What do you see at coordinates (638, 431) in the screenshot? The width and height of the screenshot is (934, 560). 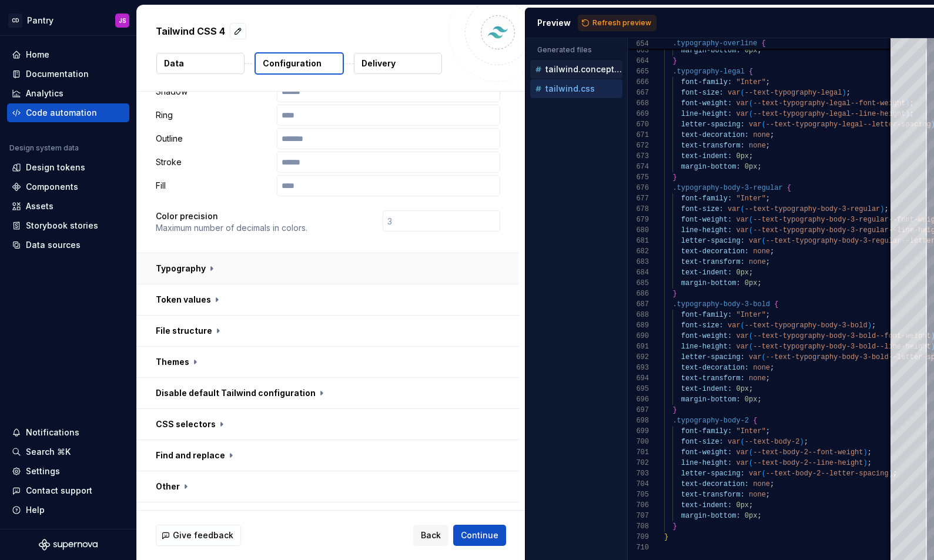 I see `div: 699` at bounding box center [638, 431].